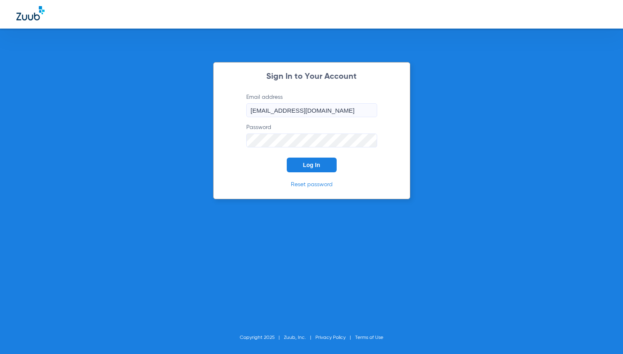 This screenshot has height=354, width=623. I want to click on input: Email address, so click(312, 110).